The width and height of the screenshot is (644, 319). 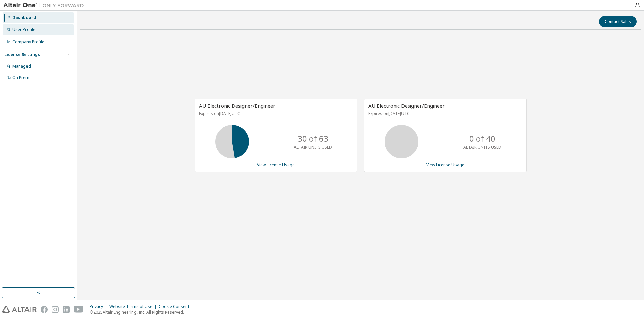 I want to click on div: Company Profile, so click(x=28, y=42).